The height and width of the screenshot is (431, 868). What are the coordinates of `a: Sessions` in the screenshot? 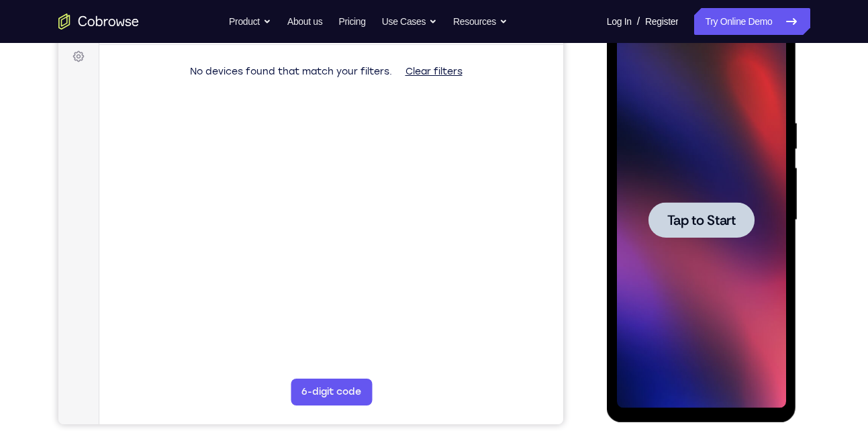 It's located at (20, 51).